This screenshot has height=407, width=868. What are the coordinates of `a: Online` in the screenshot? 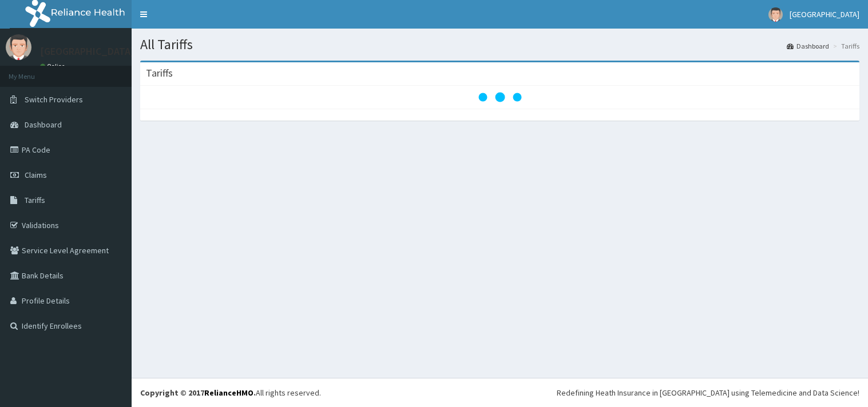 It's located at (54, 67).